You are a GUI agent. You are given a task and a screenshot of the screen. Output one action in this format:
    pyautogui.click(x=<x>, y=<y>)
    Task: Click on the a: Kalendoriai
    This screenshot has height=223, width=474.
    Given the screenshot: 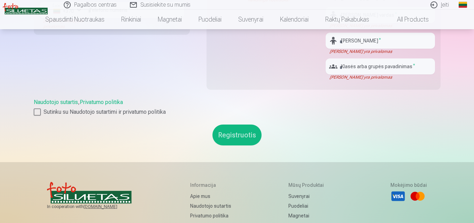 What is the action you would take?
    pyautogui.click(x=294, y=20)
    